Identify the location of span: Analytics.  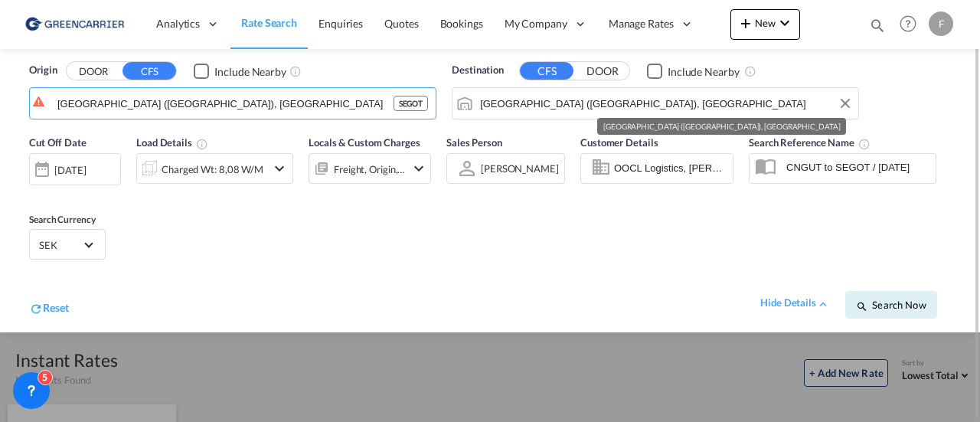
(177, 24).